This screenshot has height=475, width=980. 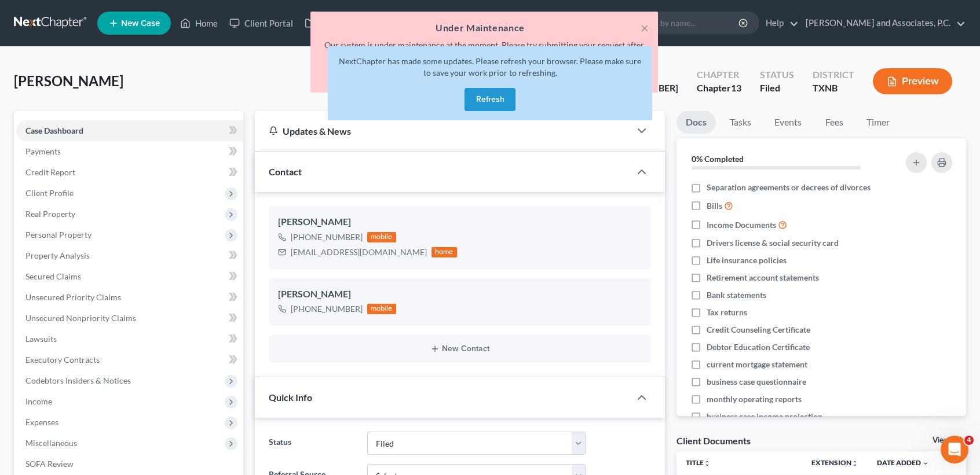 What do you see at coordinates (444, 253) in the screenshot?
I see `div: home` at bounding box center [444, 253].